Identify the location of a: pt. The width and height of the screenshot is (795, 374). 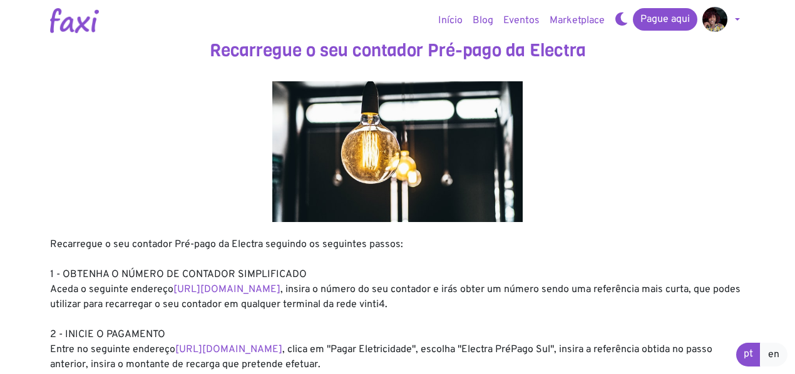
(748, 355).